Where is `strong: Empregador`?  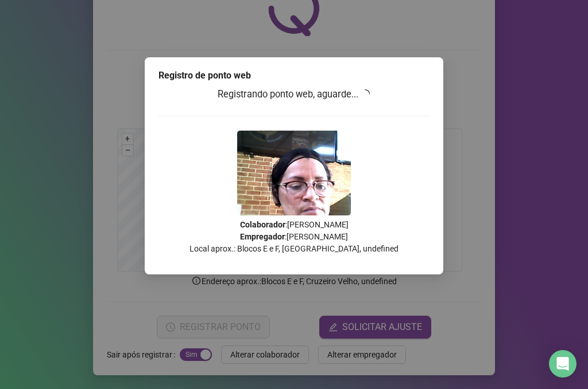
strong: Empregador is located at coordinates (262, 237).